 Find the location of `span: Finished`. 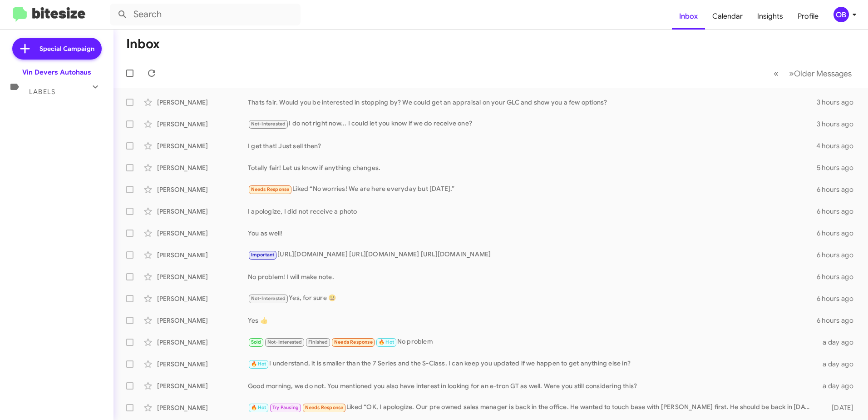

span: Finished is located at coordinates (318, 342).